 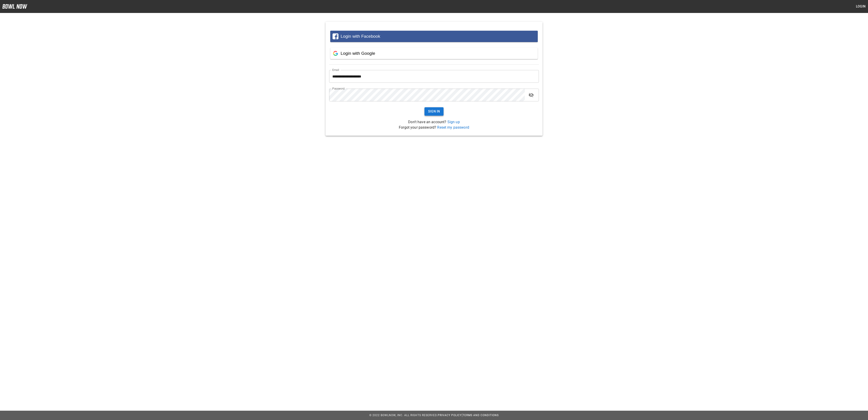 I want to click on button: Login with Facebook, so click(x=434, y=36).